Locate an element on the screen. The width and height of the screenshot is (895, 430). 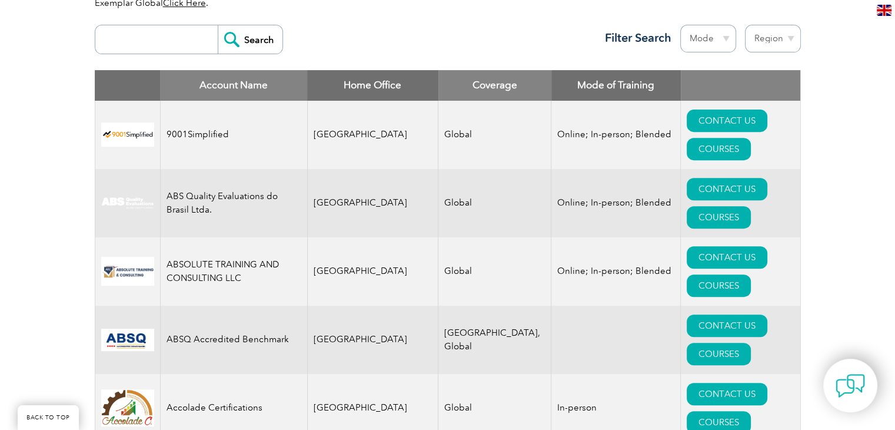
img: 1a94dd1a-69dd-eb11-bacb-002248159486-logo.jpg is located at coordinates (128, 407).